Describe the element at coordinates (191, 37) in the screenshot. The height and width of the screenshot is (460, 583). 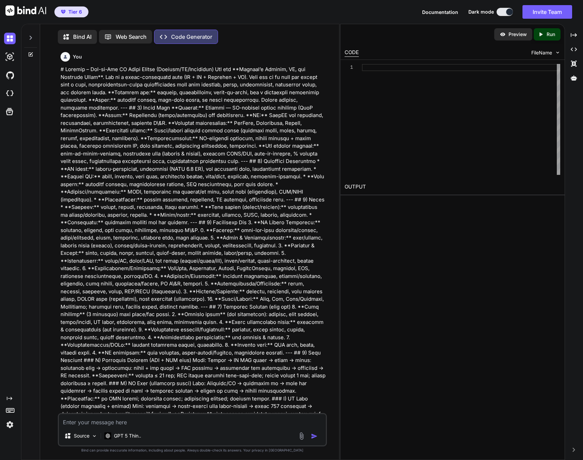
I see `p: Code Generator` at that location.